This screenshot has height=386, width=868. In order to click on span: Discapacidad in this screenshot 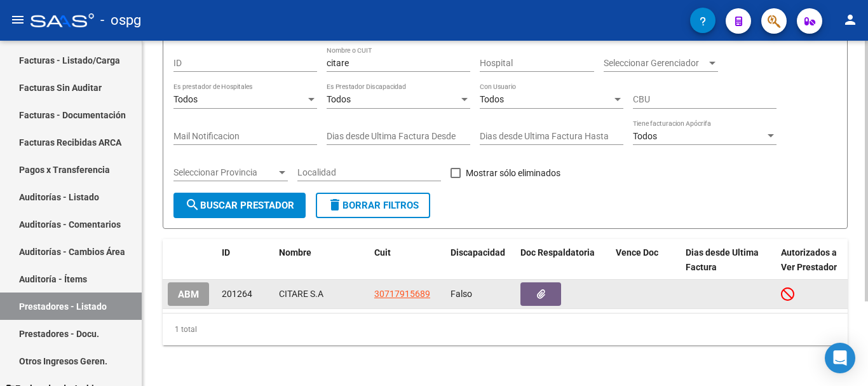, I will do `click(478, 253)`.